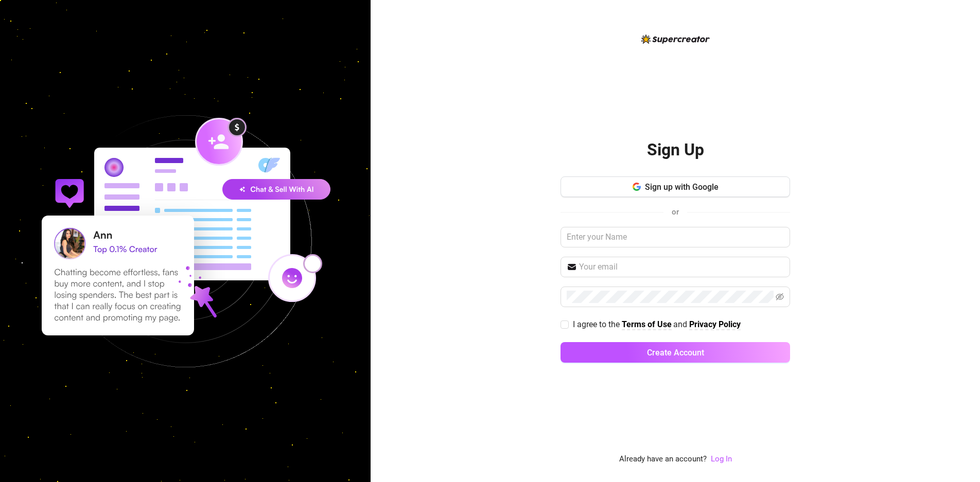 The image size is (980, 482). I want to click on a: Privacy Policy, so click(715, 325).